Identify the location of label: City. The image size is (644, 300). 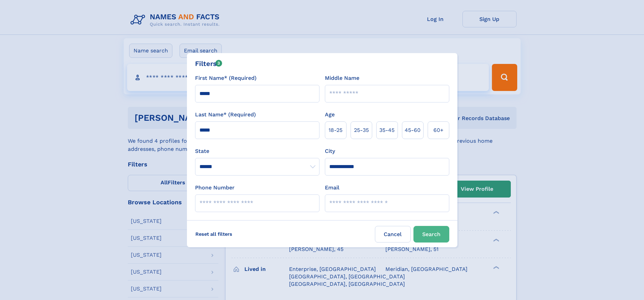
(330, 151).